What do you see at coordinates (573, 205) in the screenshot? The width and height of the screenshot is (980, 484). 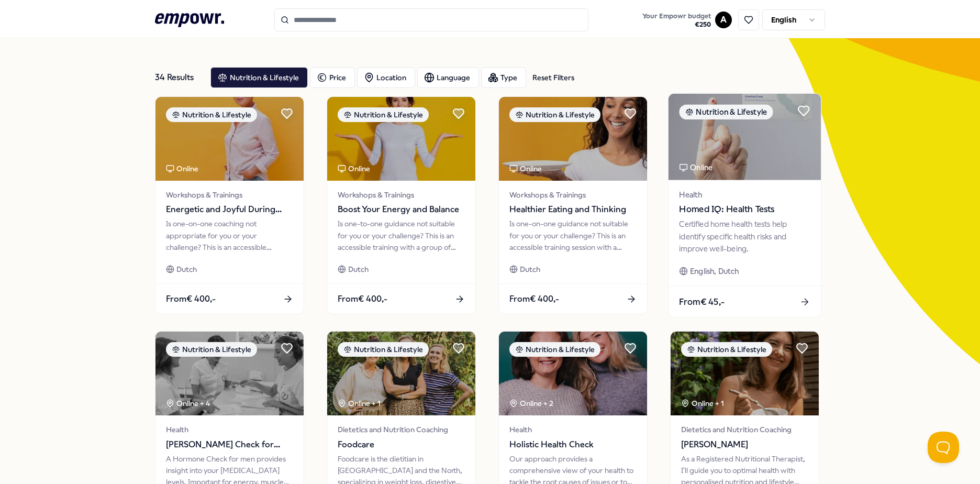 I see `a: package imageNutrition & LifestyleOnlineWorkshops & TrainingsHealthier Eating and ThinkingIs one-...` at bounding box center [573, 205].